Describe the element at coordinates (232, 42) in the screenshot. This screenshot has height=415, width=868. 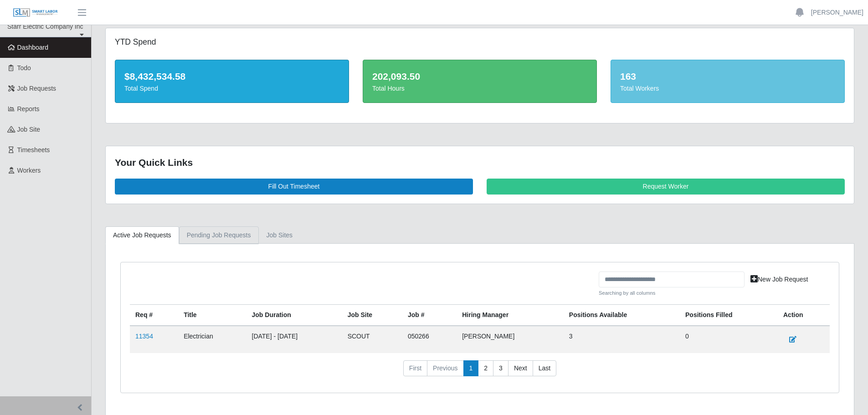
I see `h5: YTD Spend` at that location.